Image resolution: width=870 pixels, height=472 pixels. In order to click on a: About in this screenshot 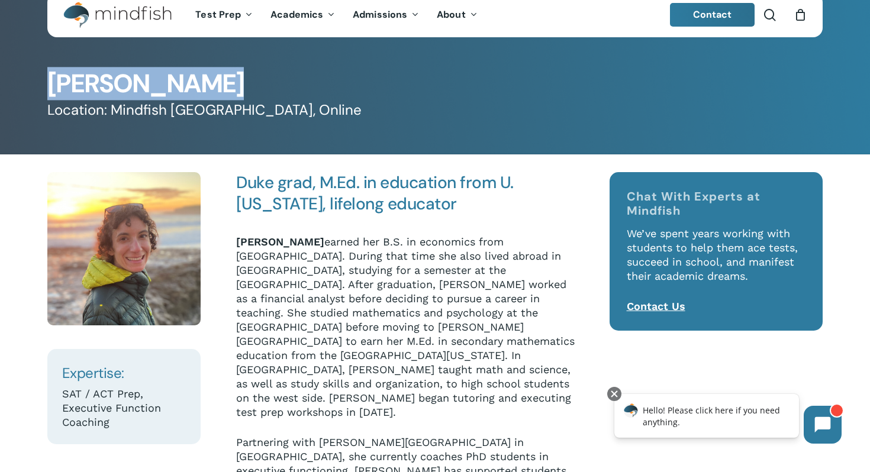, I will do `click(457, 15)`.